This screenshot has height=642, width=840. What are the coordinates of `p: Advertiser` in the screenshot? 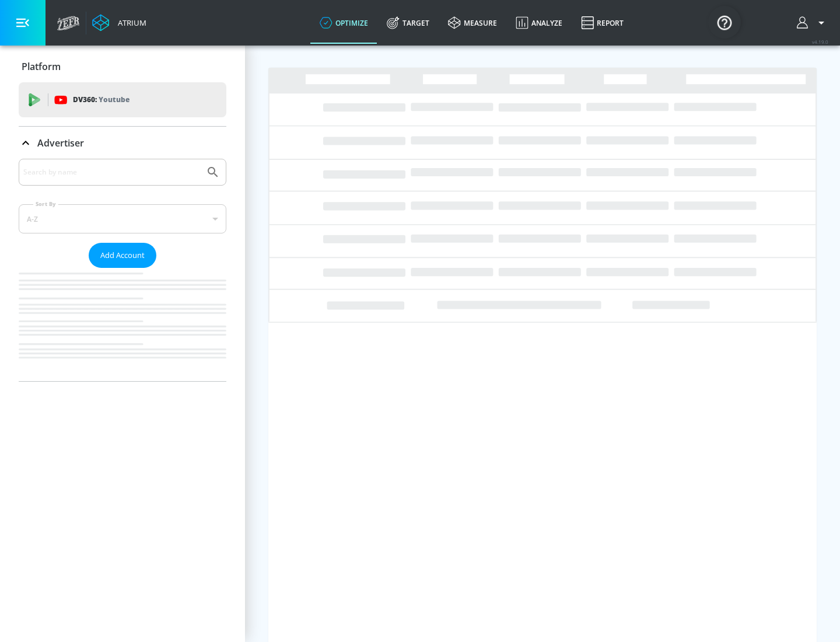 It's located at (60, 143).